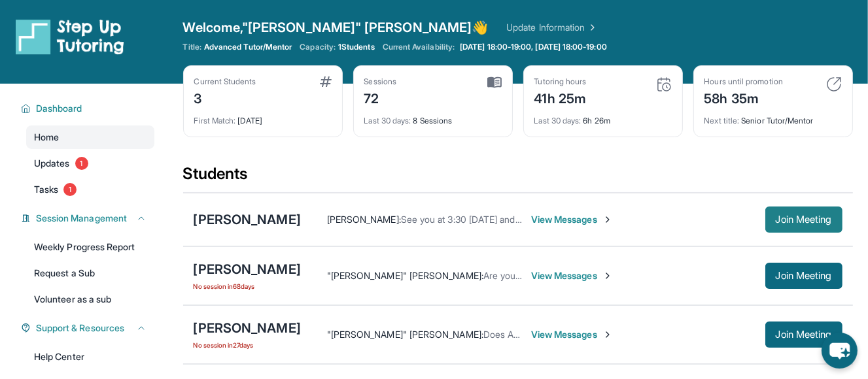 This screenshot has width=868, height=379. What do you see at coordinates (773, 117) in the screenshot?
I see `div: Senior Tutor/Mentor` at bounding box center [773, 117].